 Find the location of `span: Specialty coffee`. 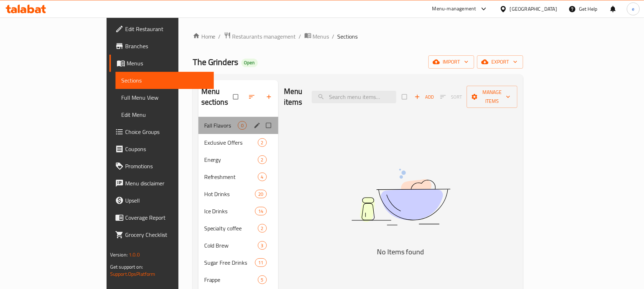

span: Specialty coffee is located at coordinates (231, 228).